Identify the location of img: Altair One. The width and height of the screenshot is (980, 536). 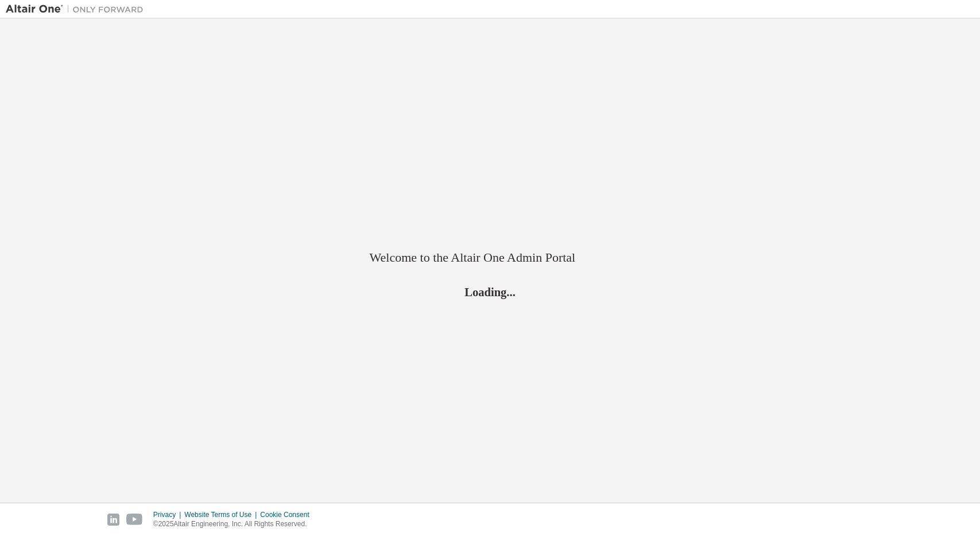
(78, 9).